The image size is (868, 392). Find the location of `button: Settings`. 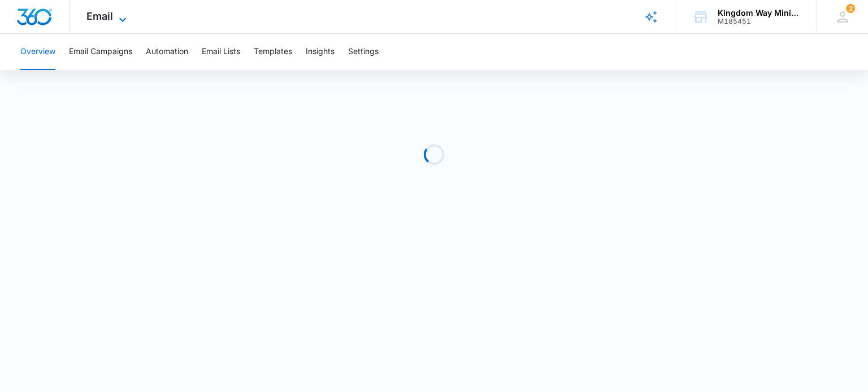

button: Settings is located at coordinates (363, 52).